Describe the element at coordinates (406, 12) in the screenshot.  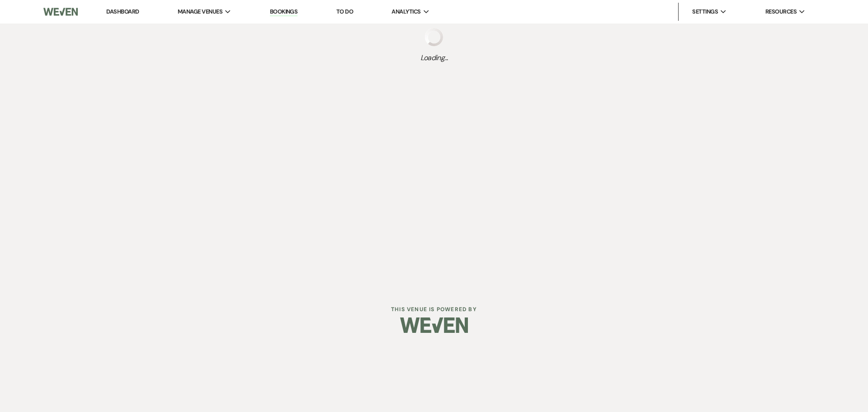
I see `span: Analytics` at that location.